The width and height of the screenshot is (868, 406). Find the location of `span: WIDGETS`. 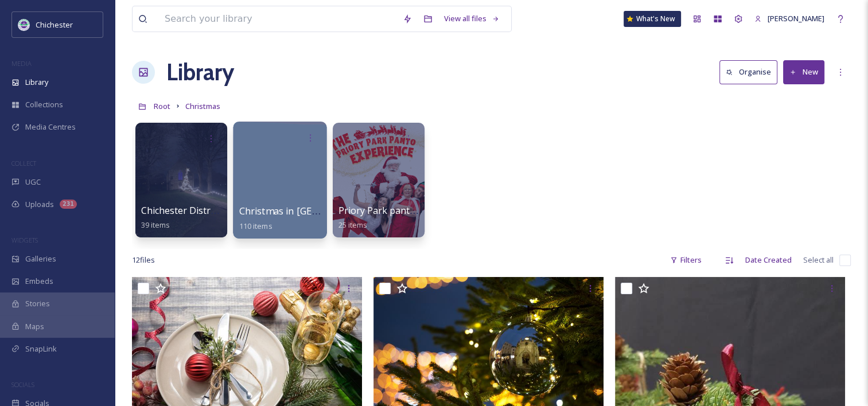

span: WIDGETS is located at coordinates (25, 240).